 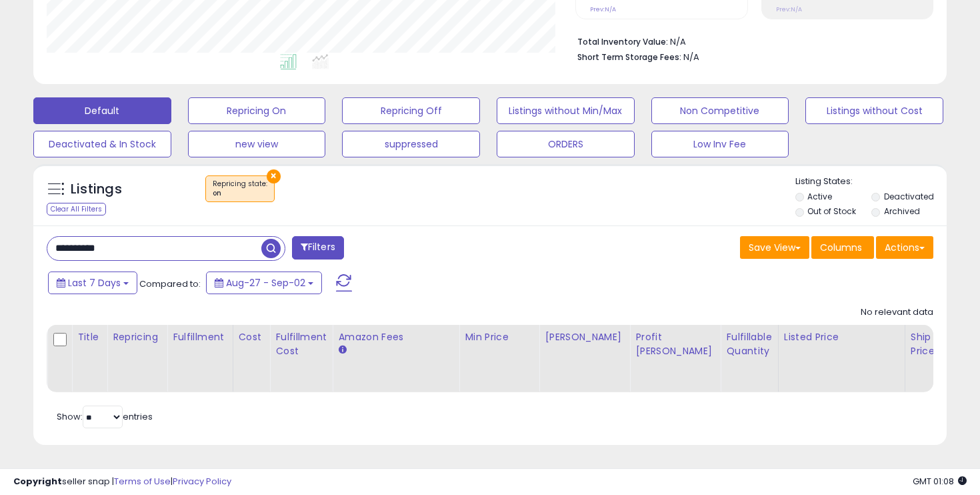 What do you see at coordinates (105, 416) in the screenshot?
I see `span: Show: entries` at bounding box center [105, 416].